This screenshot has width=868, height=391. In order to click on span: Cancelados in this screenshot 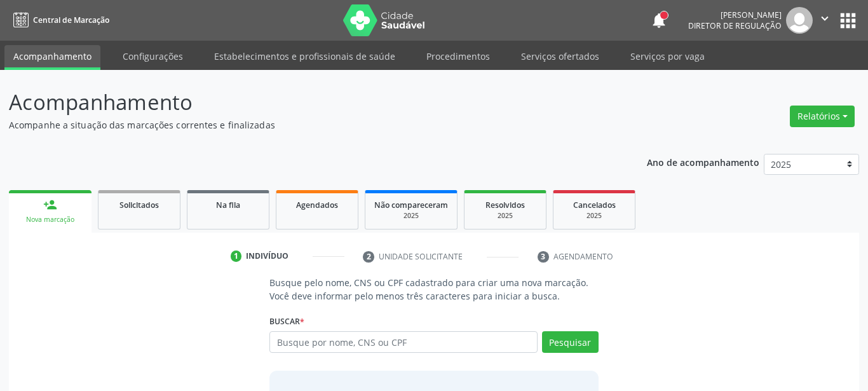, I will do `click(594, 205)`.